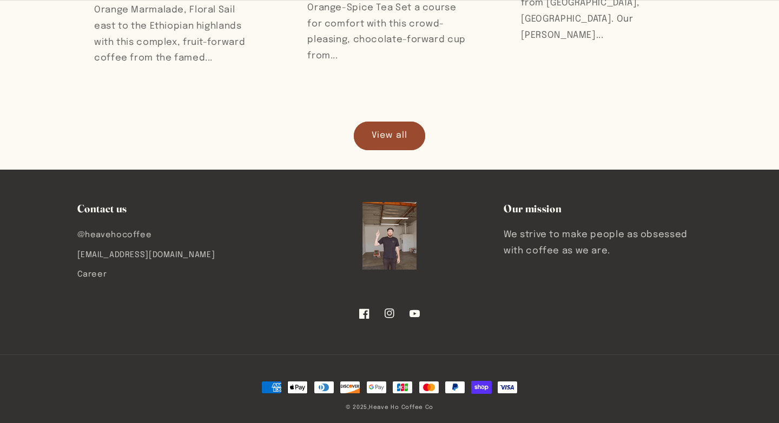 The width and height of the screenshot is (779, 423). Describe the element at coordinates (176, 209) in the screenshot. I see `h2: Contact us` at that location.